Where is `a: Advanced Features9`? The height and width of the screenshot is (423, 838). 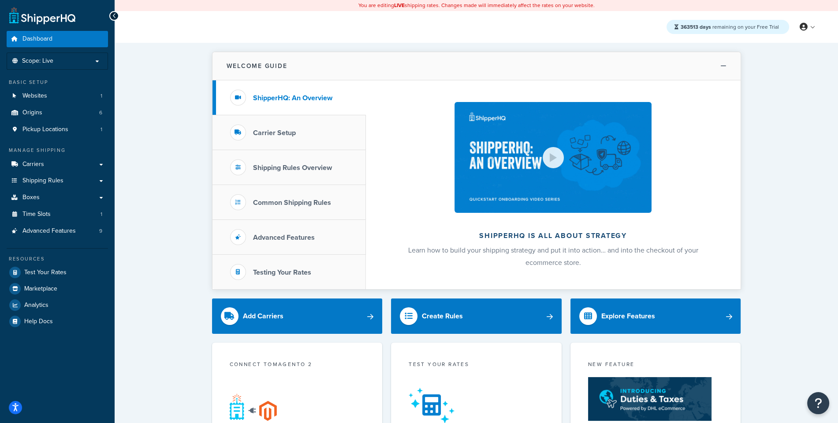
a: Advanced Features9 is located at coordinates (57, 231).